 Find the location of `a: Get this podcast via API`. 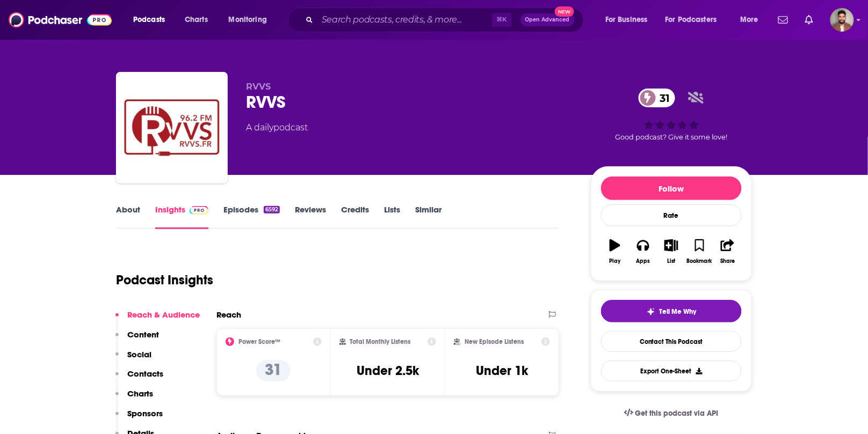

a: Get this podcast via API is located at coordinates (671, 413).